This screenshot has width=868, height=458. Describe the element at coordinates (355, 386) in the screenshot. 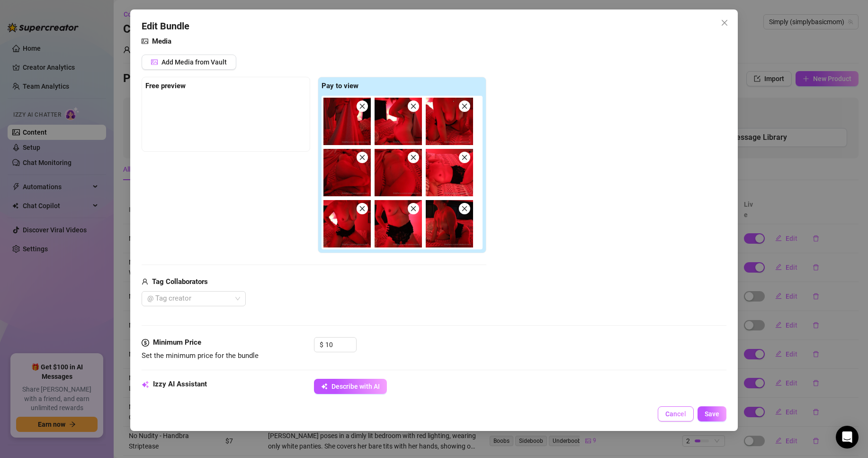

I see `span: Describe with AI` at that location.